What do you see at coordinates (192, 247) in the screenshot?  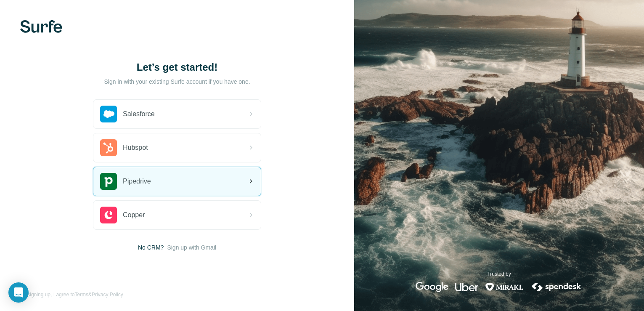 I see `span: Sign up with Gmail` at bounding box center [192, 247].